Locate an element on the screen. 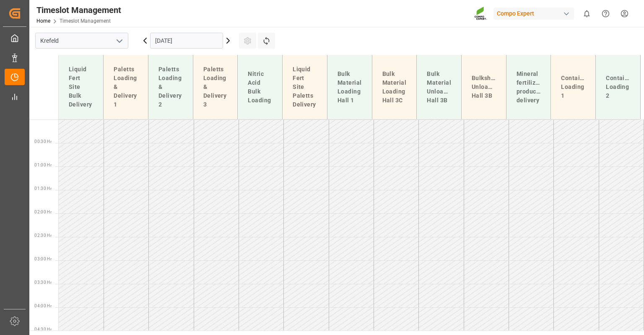 The image size is (644, 335). div: Liquid Fert Site Paletts Delivery is located at coordinates (305, 87).